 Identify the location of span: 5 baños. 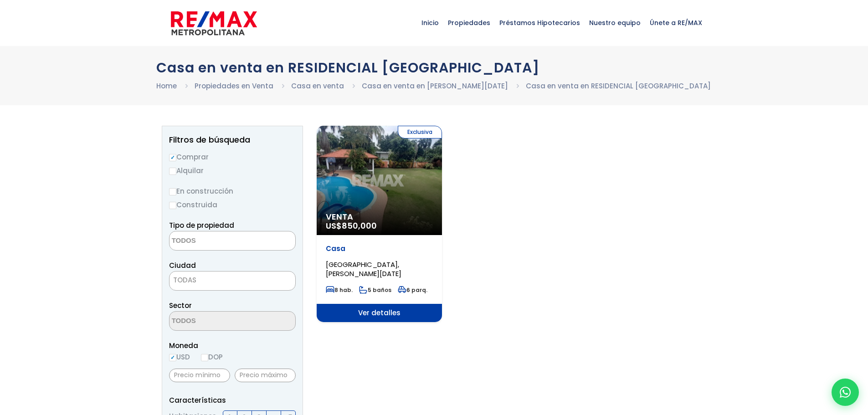
(375, 290).